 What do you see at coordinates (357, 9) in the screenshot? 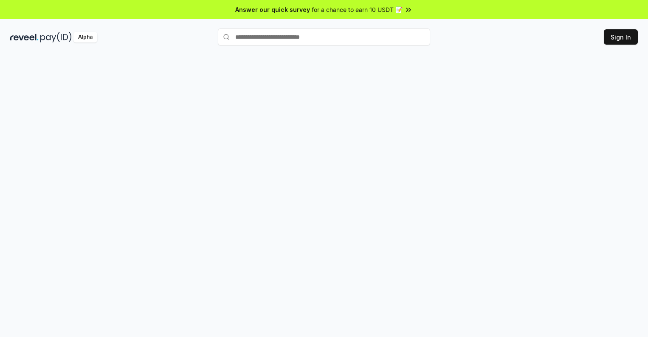
I see `span: for a chance to earn 10 USDT 📝` at bounding box center [357, 9].